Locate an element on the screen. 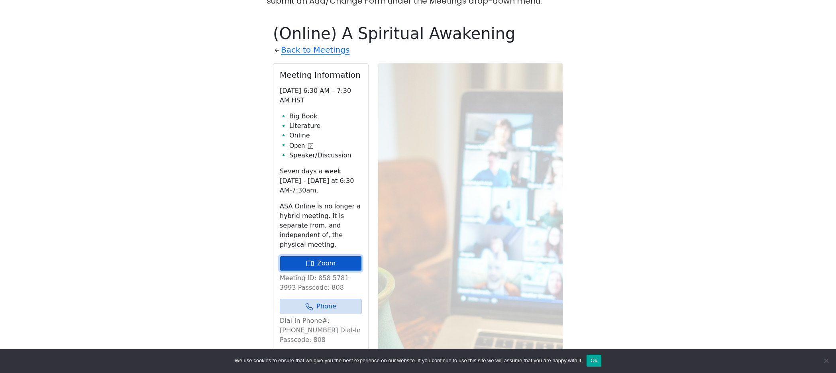 This screenshot has height=373, width=836. a: Zoom is located at coordinates (321, 263).